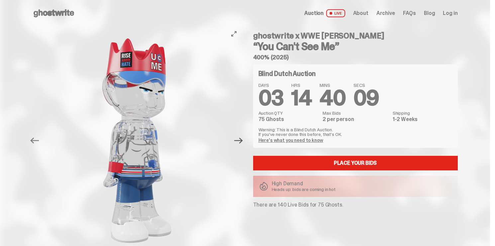 Image resolution: width=495 pixels, height=246 pixels. I want to click on span: About, so click(361, 13).